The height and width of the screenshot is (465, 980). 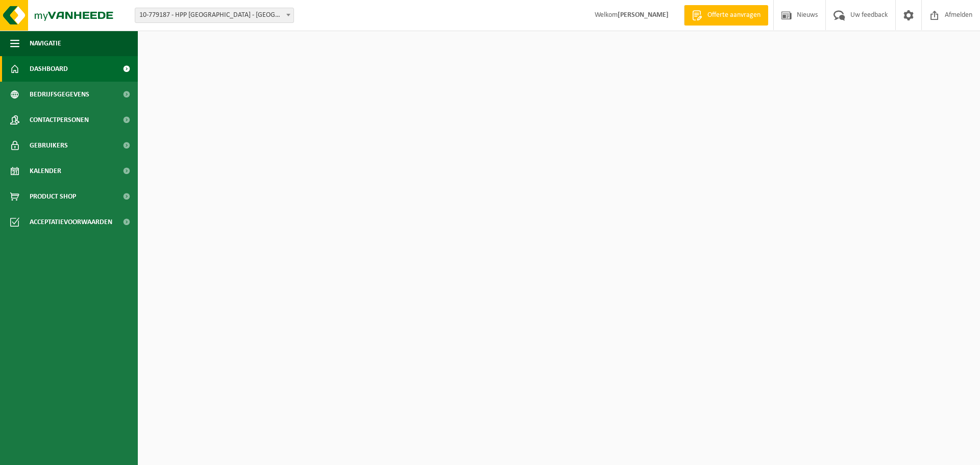 I want to click on span: Bedrijfsgegevens, so click(x=59, y=94).